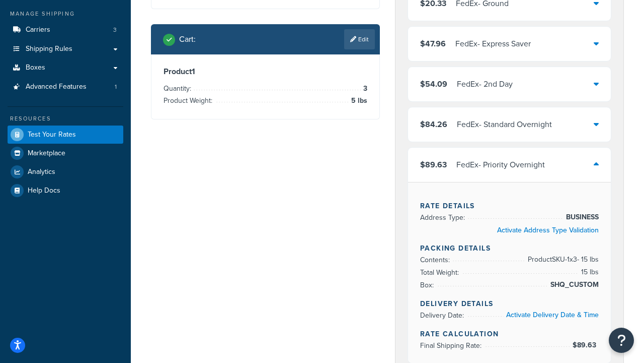 The height and width of the screenshot is (363, 644). What do you see at coordinates (44, 190) in the screenshot?
I see `span: Help Docs` at bounding box center [44, 190].